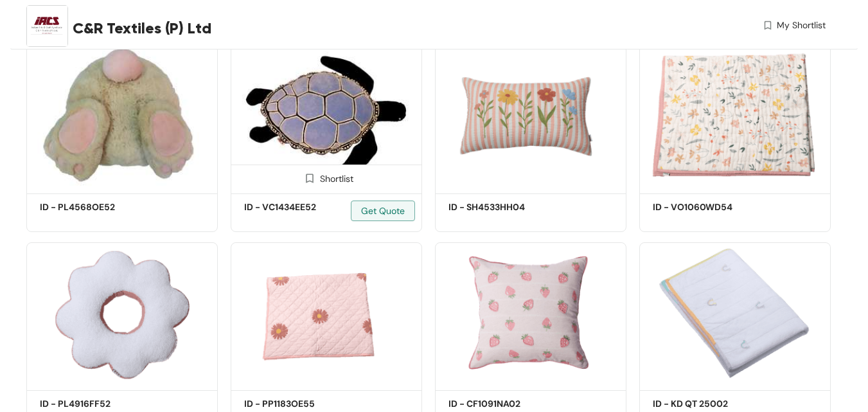 The height and width of the screenshot is (412, 868). Describe the element at coordinates (299, 207) in the screenshot. I see `h5: ID - VC1434EE52` at that location.